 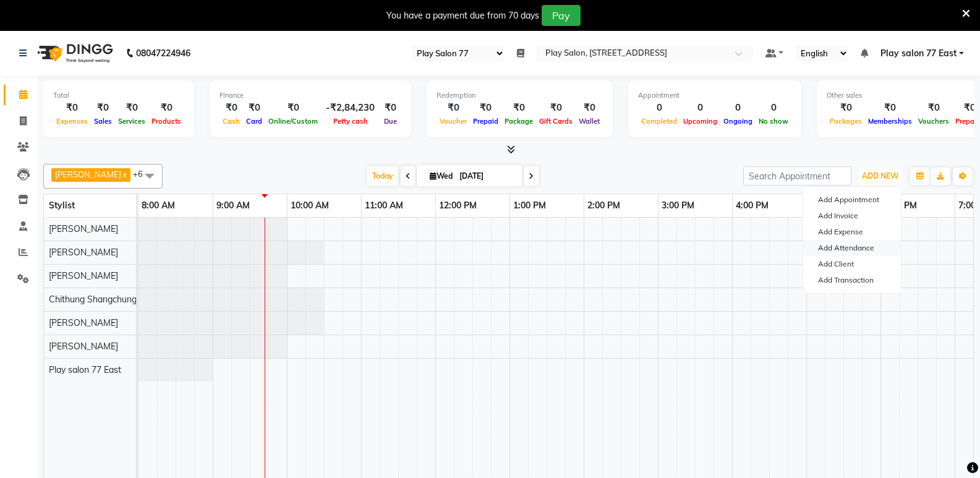 I want to click on span: Sales, so click(x=103, y=121).